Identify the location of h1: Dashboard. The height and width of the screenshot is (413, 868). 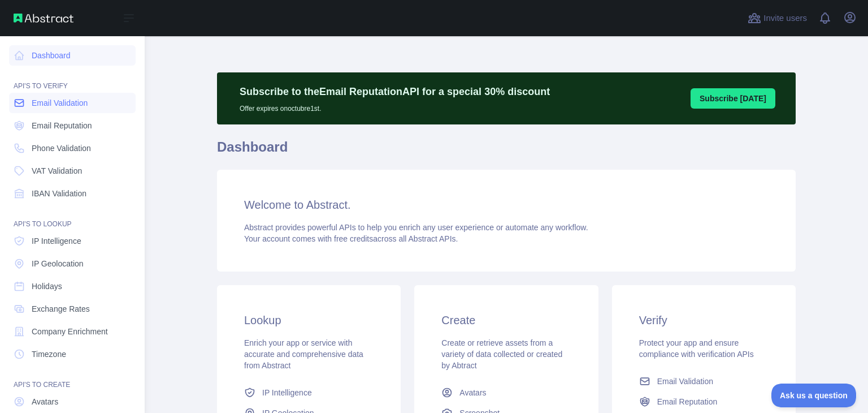
(506, 152).